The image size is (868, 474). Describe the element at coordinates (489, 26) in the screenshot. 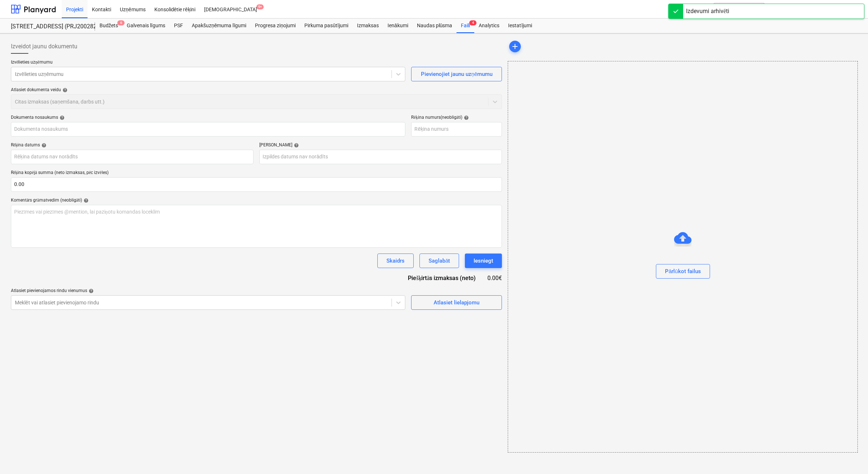

I see `div: Analytics` at that location.